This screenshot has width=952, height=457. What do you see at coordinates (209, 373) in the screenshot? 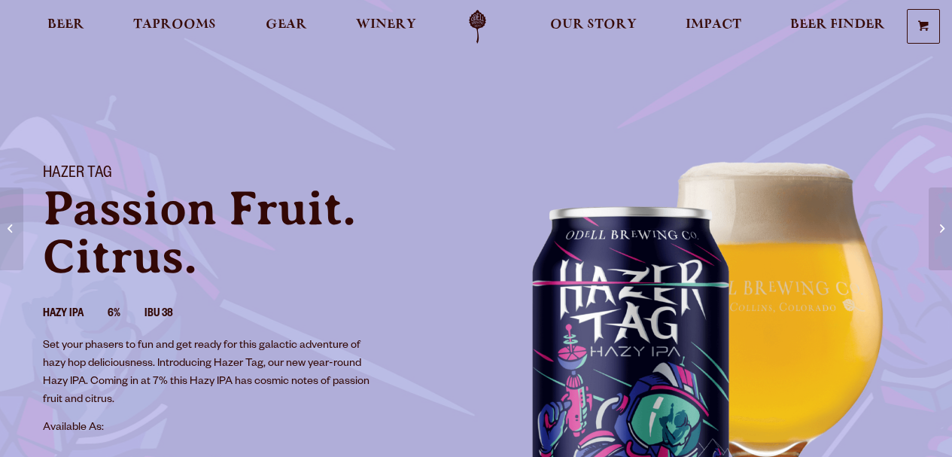
I see `p: Set your phasers to fun and get ready for this galactic adventure of hazy hop deliciousness. Intr...` at bounding box center [209, 373].